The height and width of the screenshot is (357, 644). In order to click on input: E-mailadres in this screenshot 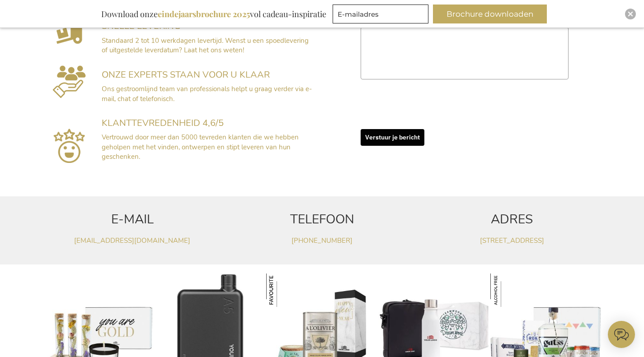, I will do `click(380, 14)`.